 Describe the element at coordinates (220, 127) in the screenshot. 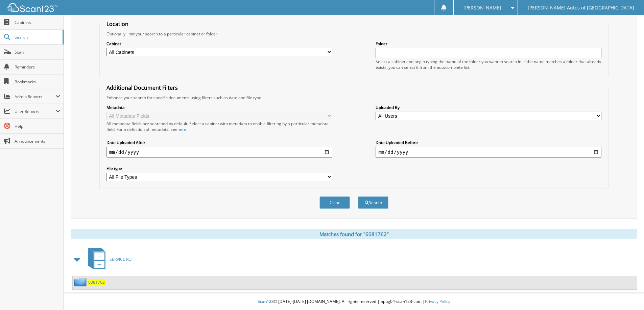

I see `div: All metadata fields are searched by default. Select a cabinet with metadata to enable filtering b...` at that location.